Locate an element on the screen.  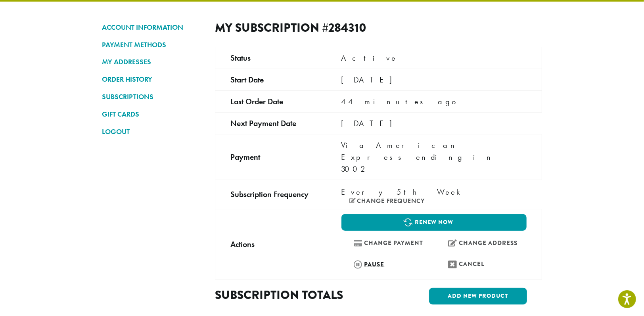
h2: Subscription totals is located at coordinates (294, 295).